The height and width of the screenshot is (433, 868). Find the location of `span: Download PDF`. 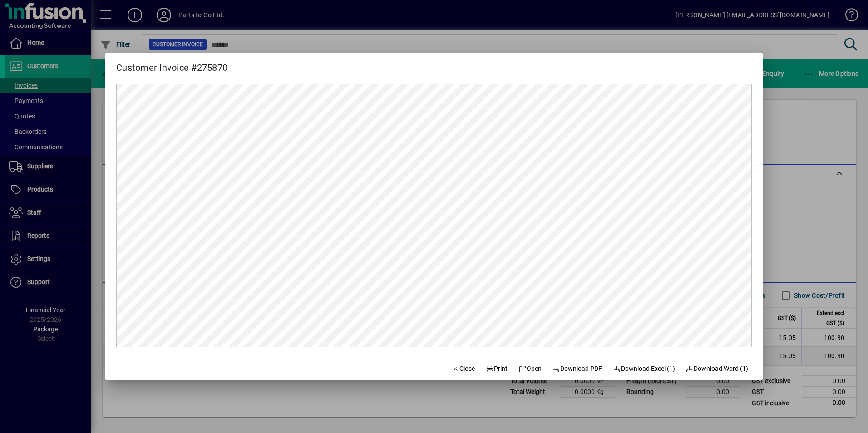

span: Download PDF is located at coordinates (578, 369).